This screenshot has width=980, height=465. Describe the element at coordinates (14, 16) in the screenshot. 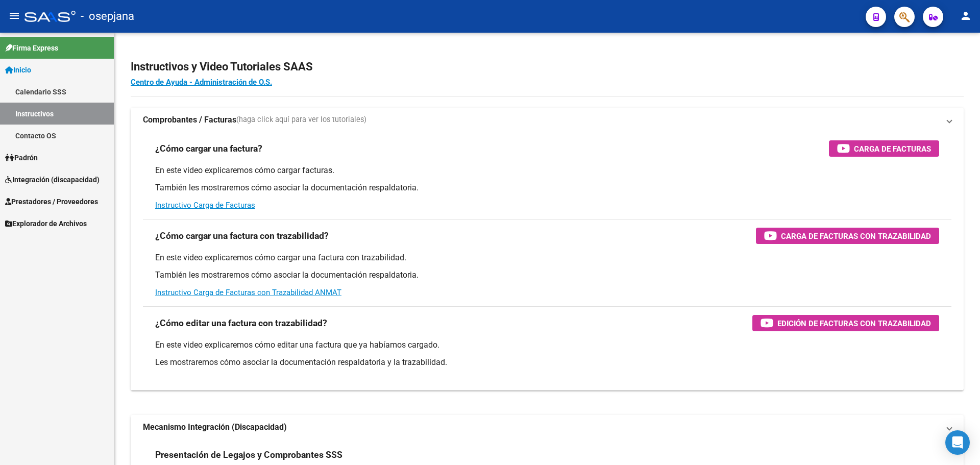

I see `mat-icon: menu` at that location.